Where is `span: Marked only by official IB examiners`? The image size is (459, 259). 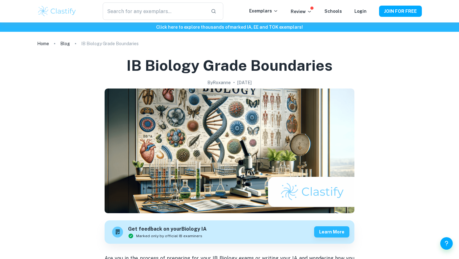 span: Marked only by official IB examiners is located at coordinates (169, 236).